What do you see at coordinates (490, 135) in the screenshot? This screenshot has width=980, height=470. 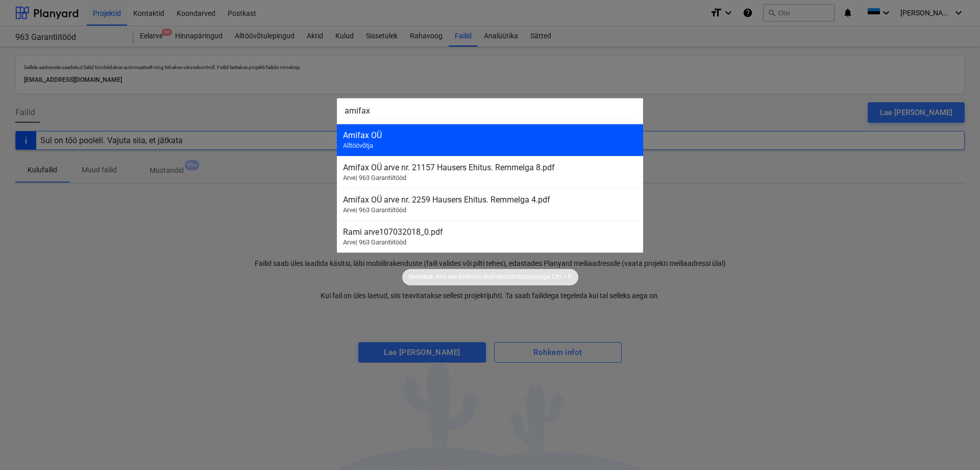 I see `div: Amifax OÜ` at bounding box center [490, 135].